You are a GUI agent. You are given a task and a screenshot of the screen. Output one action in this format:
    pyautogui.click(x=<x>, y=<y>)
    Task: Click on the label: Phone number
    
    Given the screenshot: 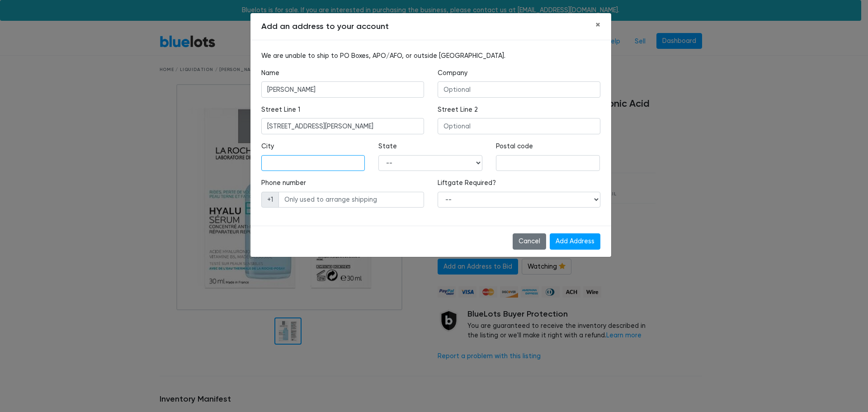 What is the action you would take?
    pyautogui.click(x=284, y=183)
    